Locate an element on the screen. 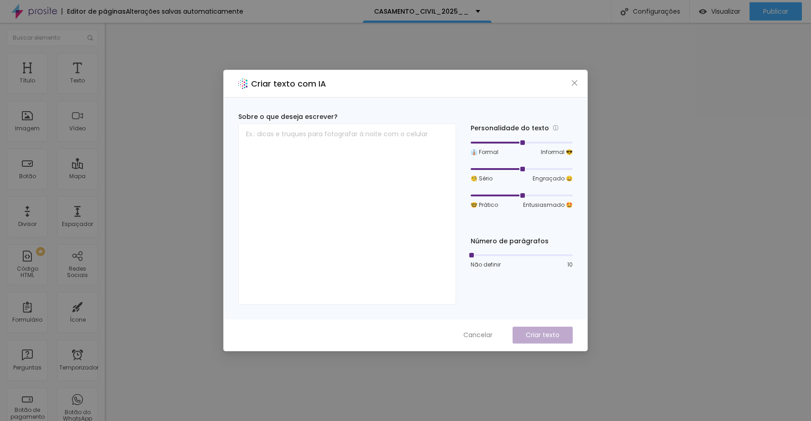 This screenshot has height=421, width=811. button: Criar texto is located at coordinates (542, 335).